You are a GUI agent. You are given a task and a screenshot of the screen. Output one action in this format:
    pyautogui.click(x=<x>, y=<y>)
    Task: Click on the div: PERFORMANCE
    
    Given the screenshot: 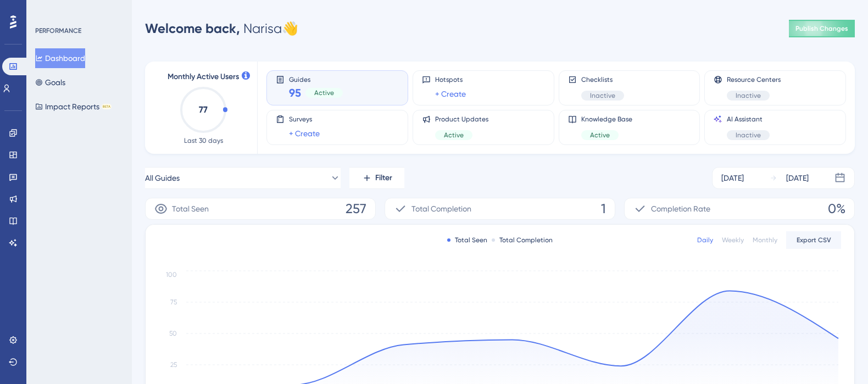 What is the action you would take?
    pyautogui.click(x=58, y=31)
    